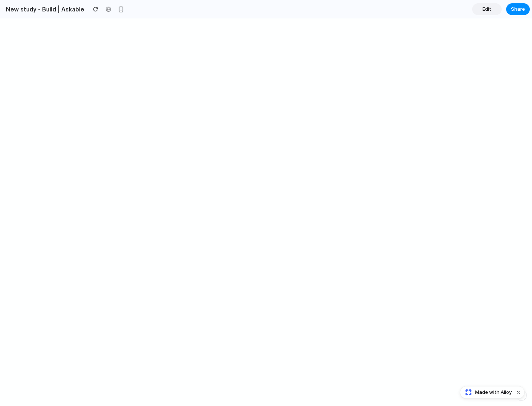 Image resolution: width=532 pixels, height=406 pixels. Describe the element at coordinates (44, 9) in the screenshot. I see `h2: New study - Build | Askable` at that location.